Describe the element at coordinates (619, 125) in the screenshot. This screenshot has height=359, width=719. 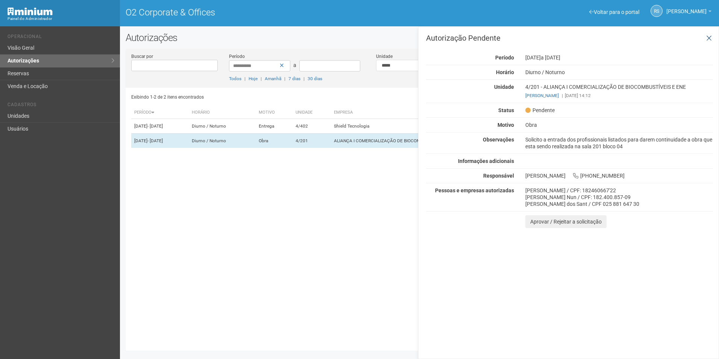
I see `div: Obra` at that location.